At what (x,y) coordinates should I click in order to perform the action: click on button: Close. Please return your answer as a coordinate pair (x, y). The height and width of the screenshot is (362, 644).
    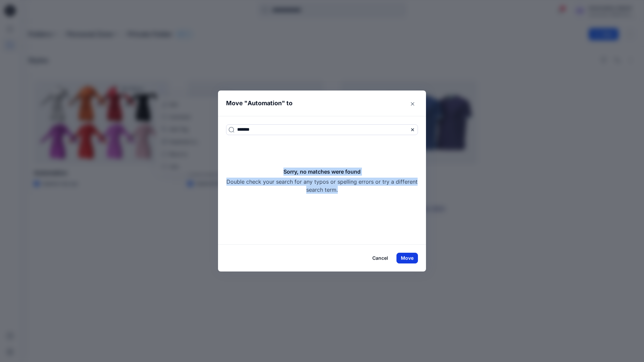
    Looking at the image, I should click on (412, 104).